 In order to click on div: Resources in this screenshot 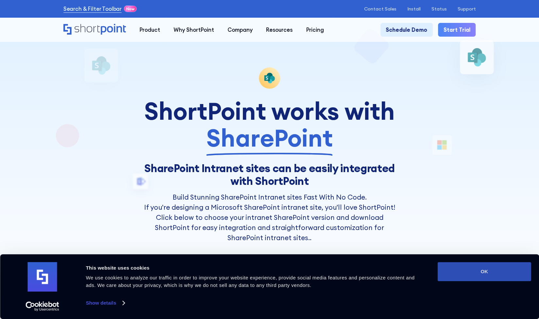, I will do `click(279, 30)`.